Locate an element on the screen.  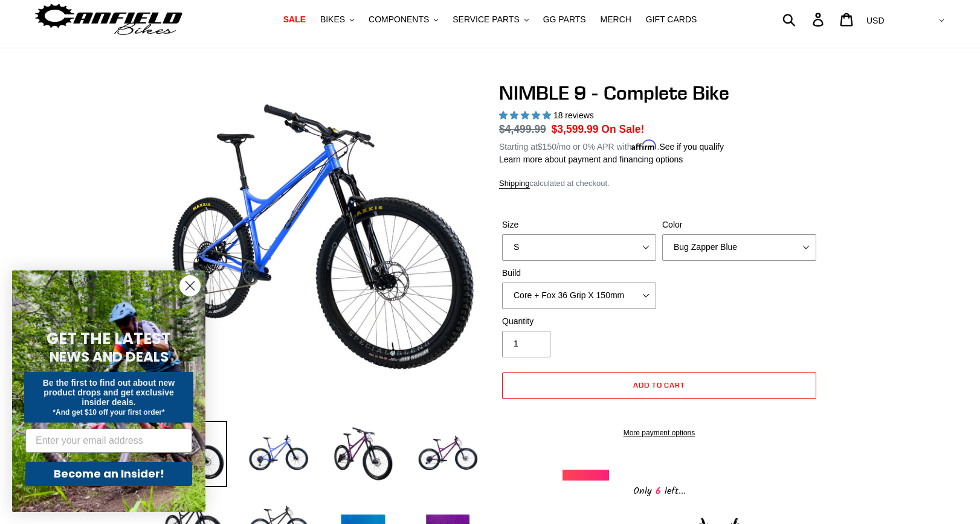
a: SALE is located at coordinates (294, 19).